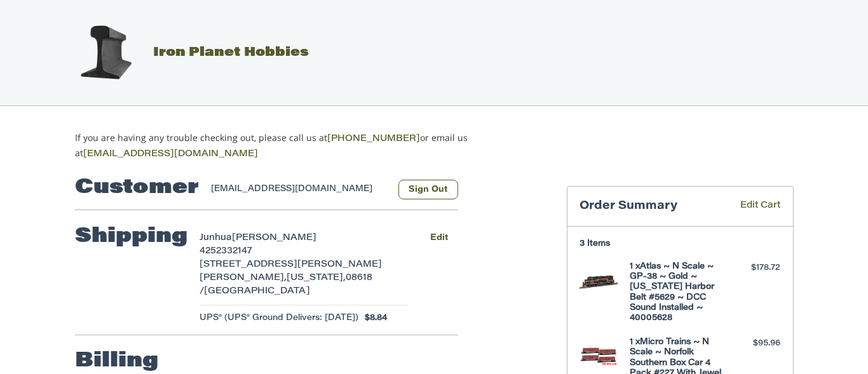 The image size is (868, 374). I want to click on span: Junhua, so click(216, 238).